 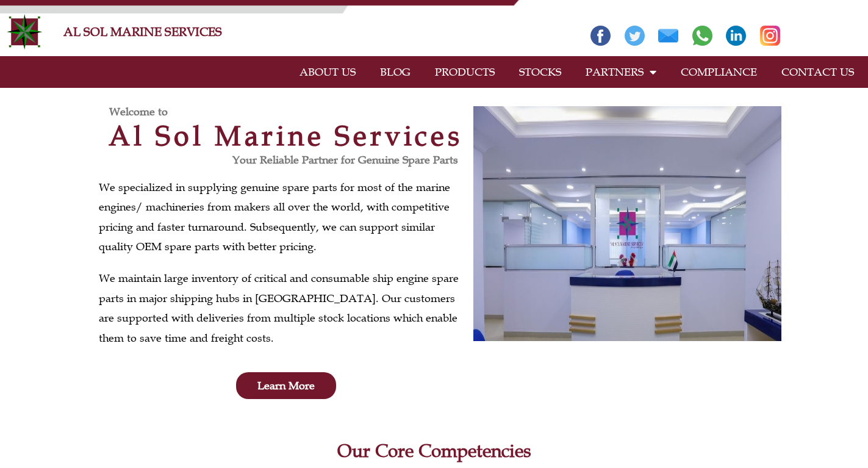 I want to click on p: We specialized in supplying genuine spare parts for most of the marine engines/ machineries from ..., so click(x=283, y=217).